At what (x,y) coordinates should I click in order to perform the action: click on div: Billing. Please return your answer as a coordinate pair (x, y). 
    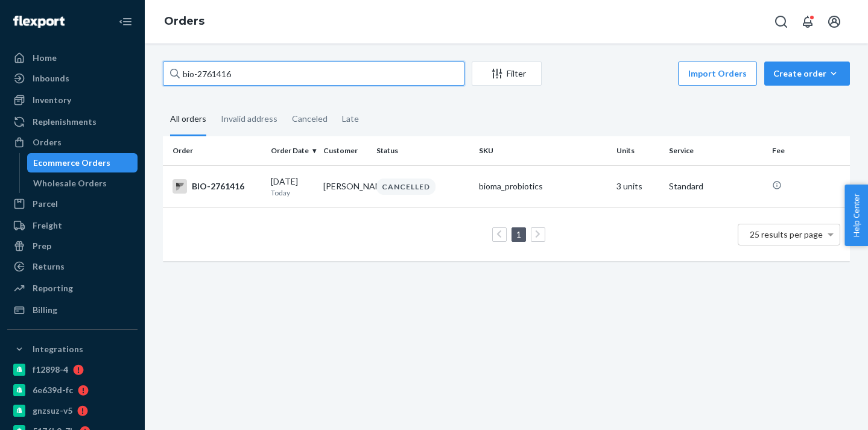
    Looking at the image, I should click on (45, 310).